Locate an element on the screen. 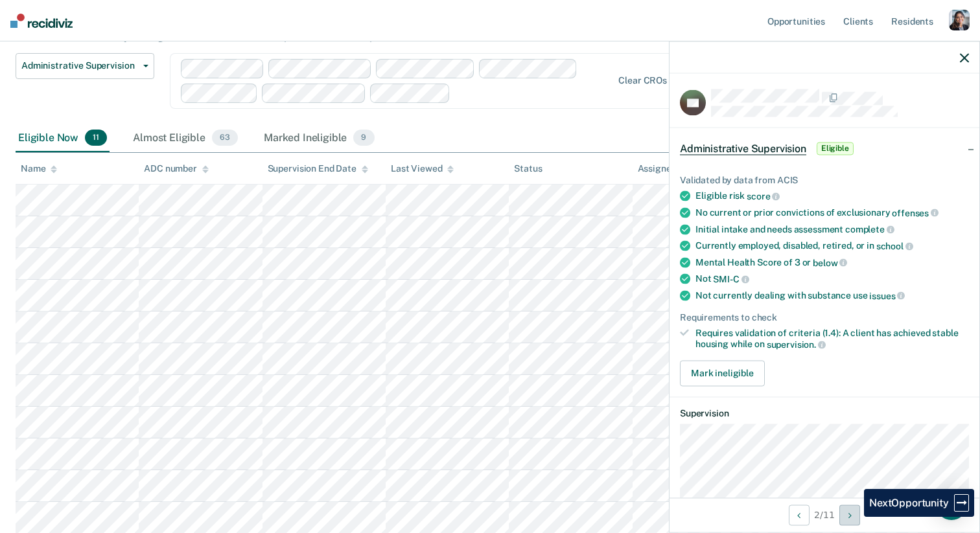  div: Administrative SupervisionEligible is located at coordinates (825, 148).